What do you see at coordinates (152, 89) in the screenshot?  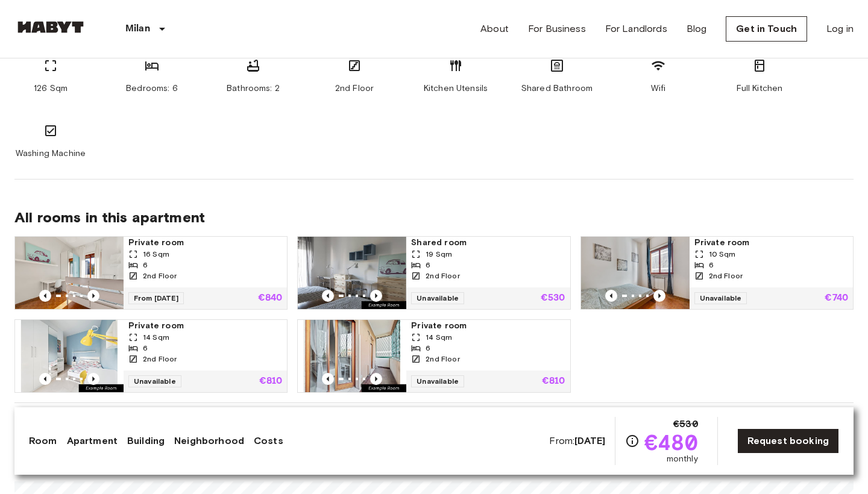 I see `span: Bedrooms: 6` at bounding box center [152, 89].